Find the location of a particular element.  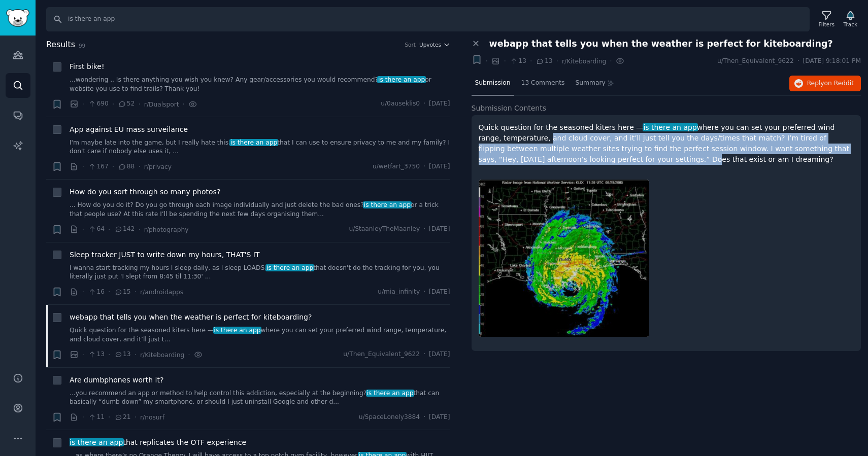

span: First bike! is located at coordinates (87, 66).